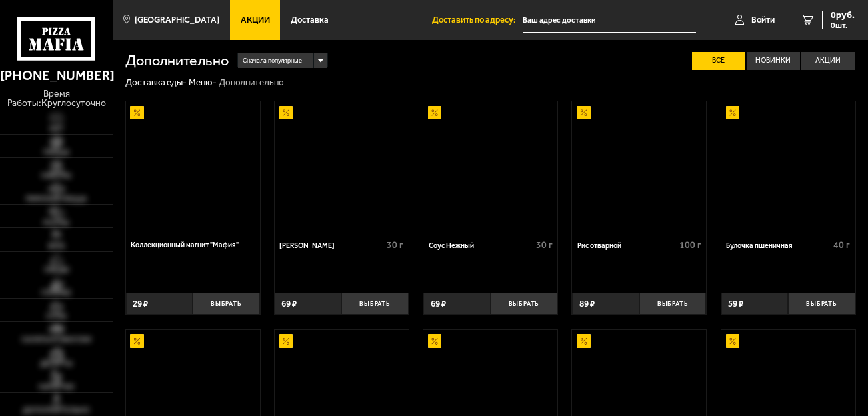  Describe the element at coordinates (203, 82) in the screenshot. I see `a: Меню-` at that location.